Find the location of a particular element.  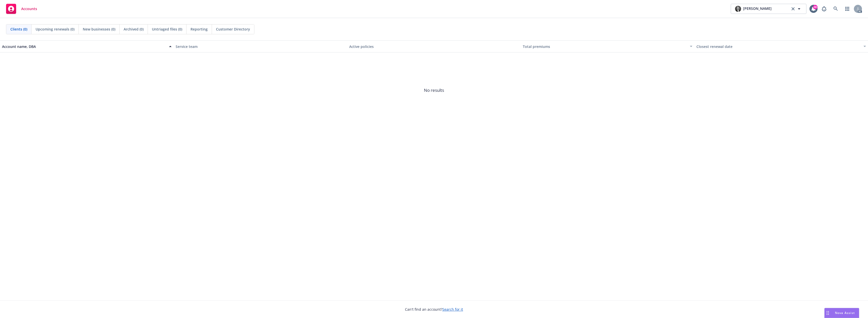

div: Active policies is located at coordinates (434, 47).